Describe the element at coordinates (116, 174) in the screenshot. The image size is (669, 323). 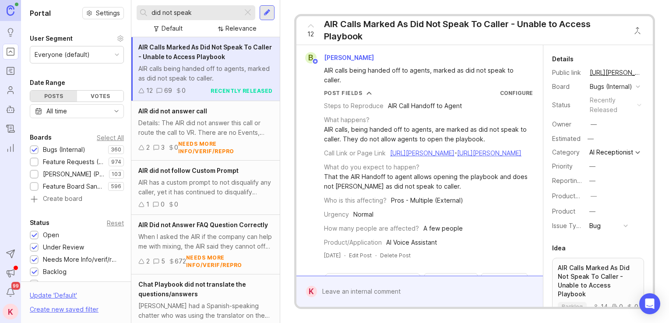
I see `p: 103` at that location.